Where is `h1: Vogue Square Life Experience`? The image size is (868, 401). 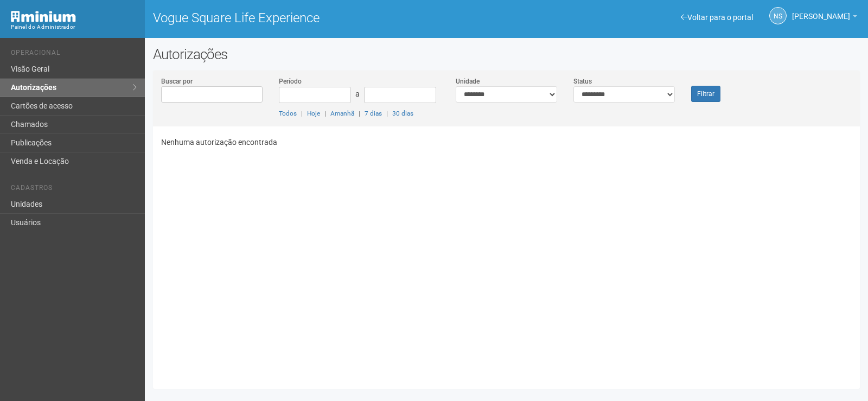
h1: Vogue Square Life Experience is located at coordinates (326, 18).